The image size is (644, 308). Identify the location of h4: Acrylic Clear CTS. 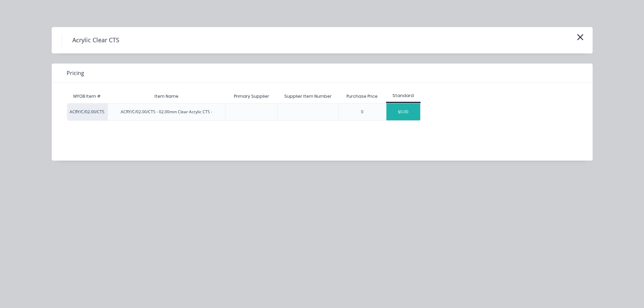
(96, 40).